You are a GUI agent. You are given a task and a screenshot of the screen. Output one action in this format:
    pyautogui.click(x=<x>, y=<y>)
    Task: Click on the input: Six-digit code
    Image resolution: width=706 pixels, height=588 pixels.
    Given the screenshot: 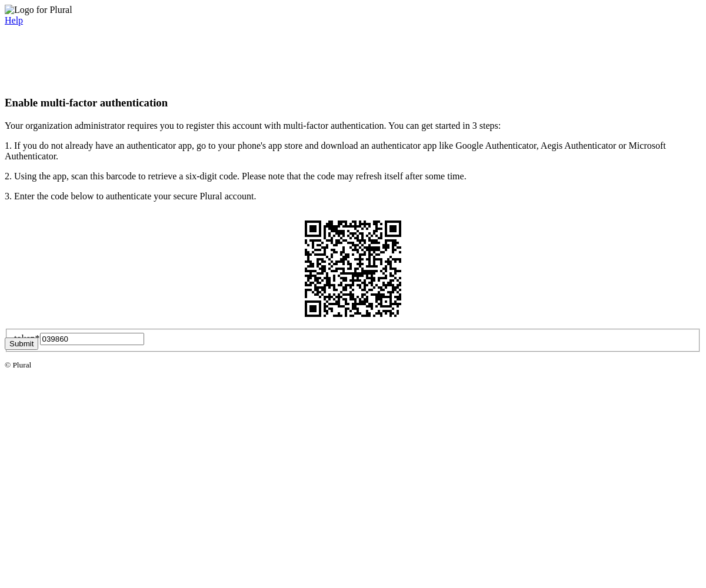 What is the action you would take?
    pyautogui.click(x=92, y=339)
    